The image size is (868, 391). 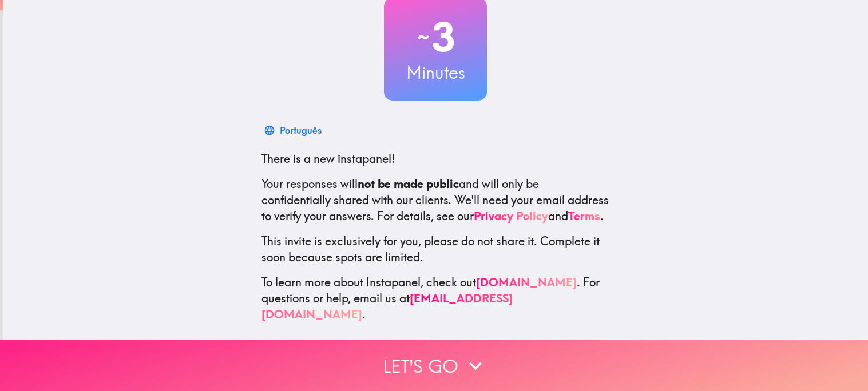 I want to click on div: Português, so click(x=300, y=131).